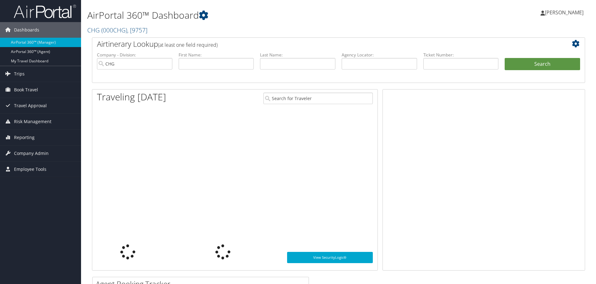 The image size is (596, 284). I want to click on span: Risk Management, so click(33, 122).